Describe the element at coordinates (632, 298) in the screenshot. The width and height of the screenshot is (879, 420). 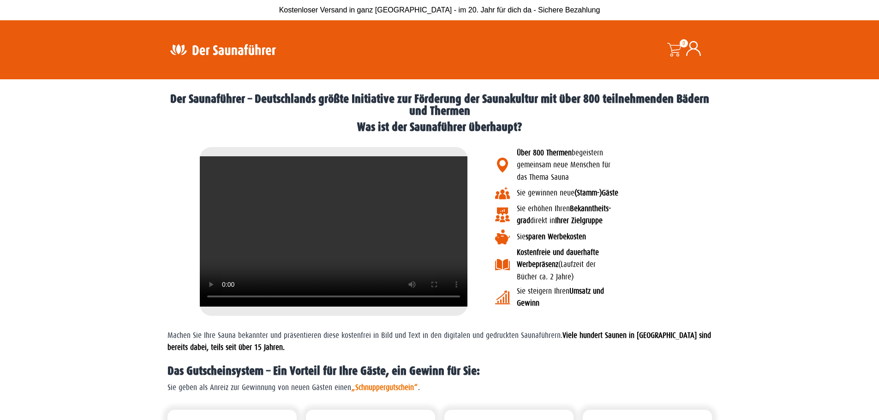
I see `p: Sie steigern Ihren` at that location.